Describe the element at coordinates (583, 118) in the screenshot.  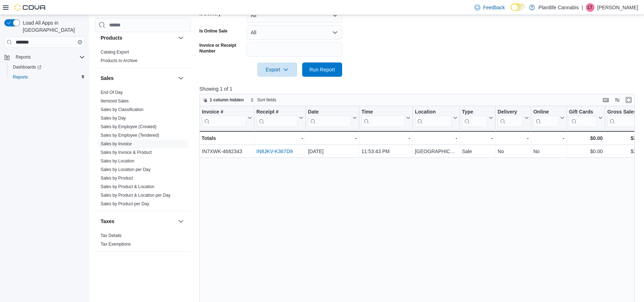
I see `div: Gift Card Sales` at that location.